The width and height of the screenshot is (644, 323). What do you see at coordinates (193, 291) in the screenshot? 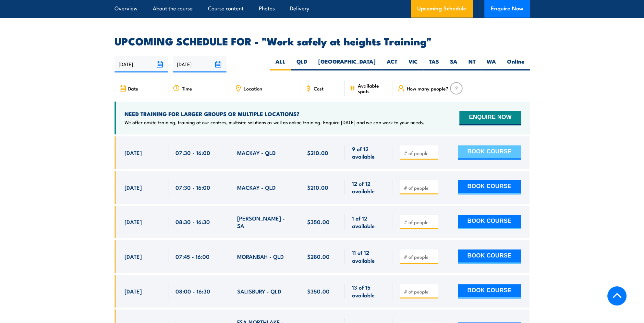
I see `span: 08:00 - 16:30` at bounding box center [193, 291].